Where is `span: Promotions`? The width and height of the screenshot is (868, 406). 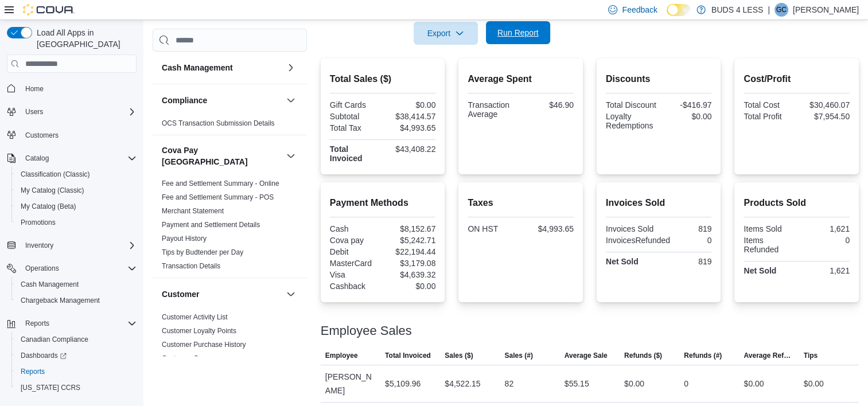 span: Promotions is located at coordinates (38, 222).